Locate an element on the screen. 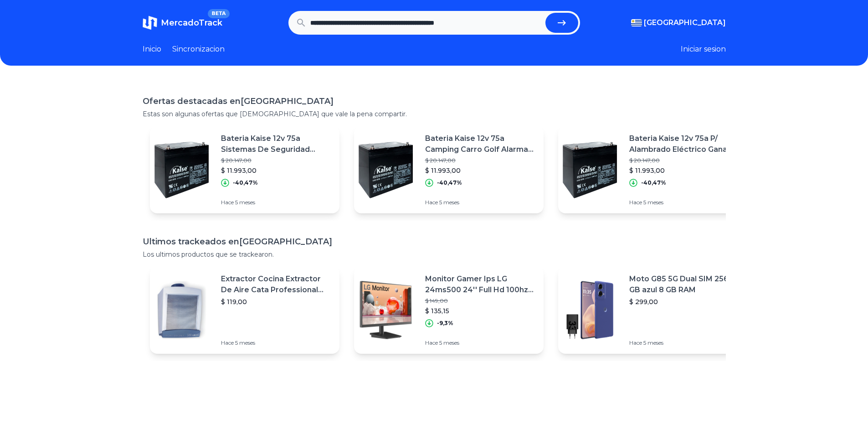 The image size is (868, 424). p: Los ultimos productos que se trackearon. is located at coordinates (434, 254).